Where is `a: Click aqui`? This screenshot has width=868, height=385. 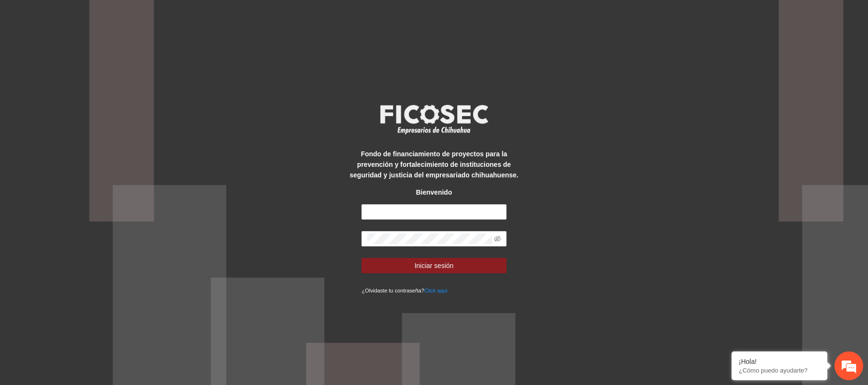
a: Click aqui is located at coordinates (436, 291).